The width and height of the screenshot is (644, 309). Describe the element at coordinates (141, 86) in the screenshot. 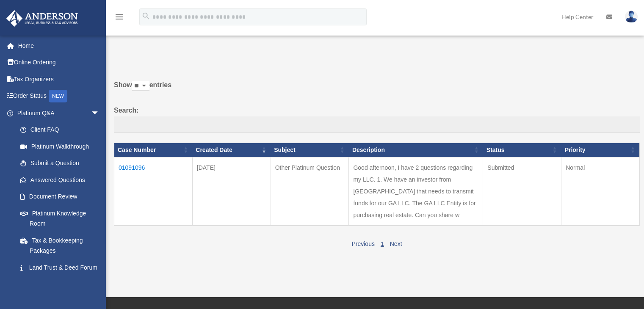

I see `select: Showentries` at that location.